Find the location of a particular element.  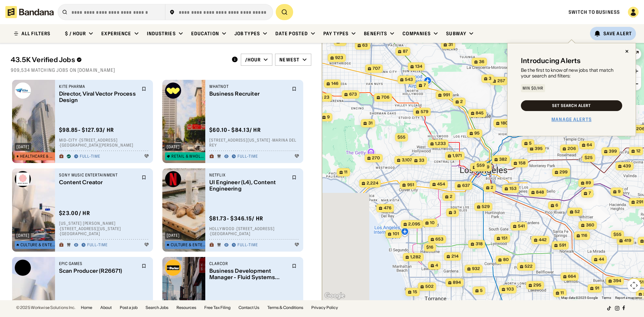

div: Experience is located at coordinates (116, 34).